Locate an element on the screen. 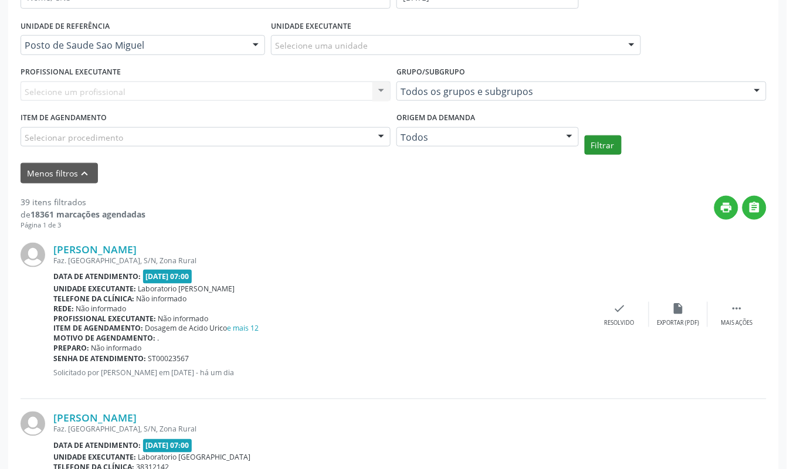 The height and width of the screenshot is (469, 787). a: e mais 12 is located at coordinates (243, 329).